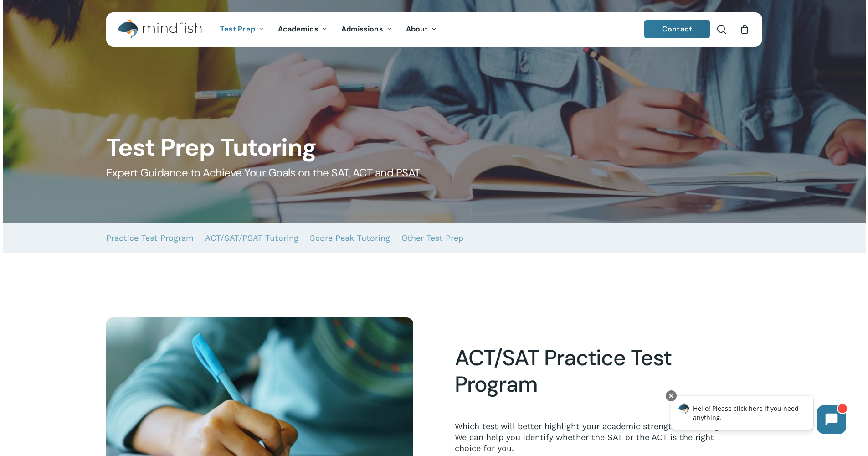 This screenshot has height=456, width=868. What do you see at coordinates (23, 20) in the screenshot?
I see `img: Avatar` at bounding box center [23, 20].